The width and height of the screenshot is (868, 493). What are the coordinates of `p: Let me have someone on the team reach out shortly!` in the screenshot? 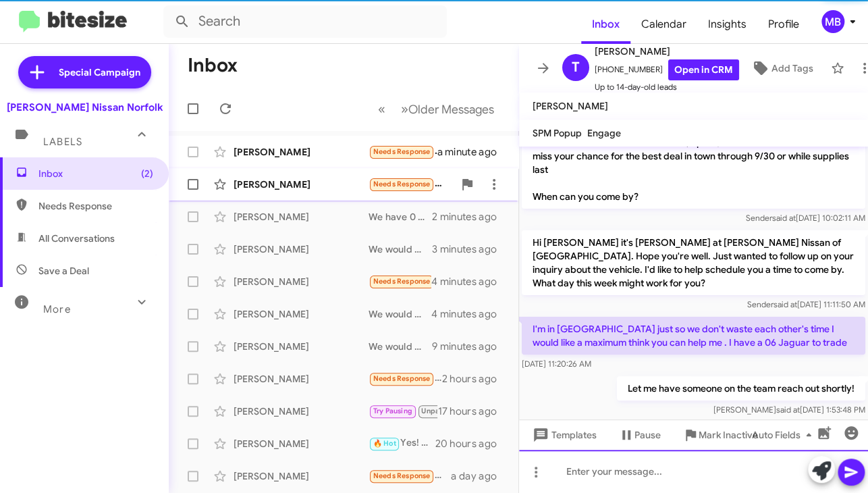 It's located at (741, 388).